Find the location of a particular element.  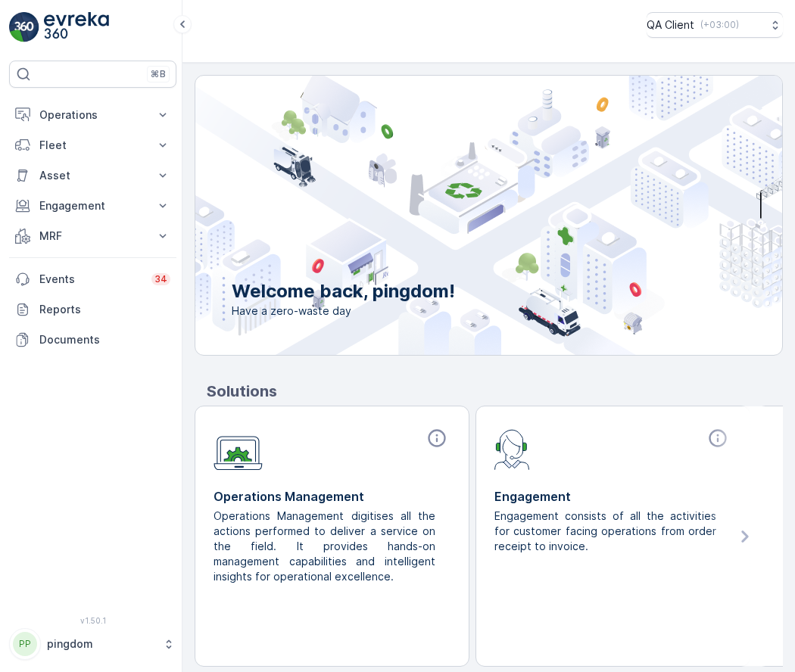

p: QA Client is located at coordinates (670, 25).